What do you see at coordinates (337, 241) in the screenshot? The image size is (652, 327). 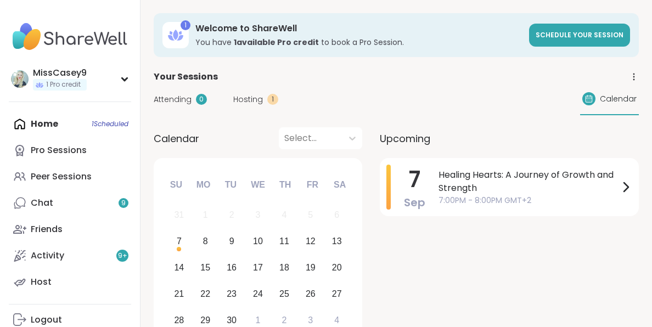 I see `div: 13` at bounding box center [337, 241].